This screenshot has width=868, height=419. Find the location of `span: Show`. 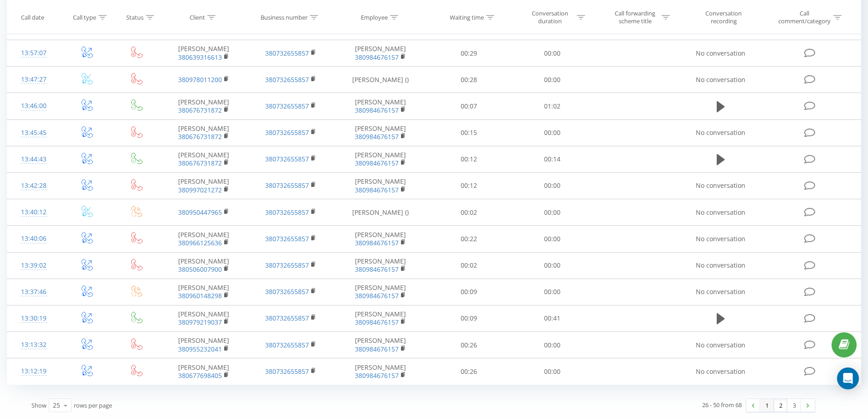

span: Show is located at coordinates (39, 405).